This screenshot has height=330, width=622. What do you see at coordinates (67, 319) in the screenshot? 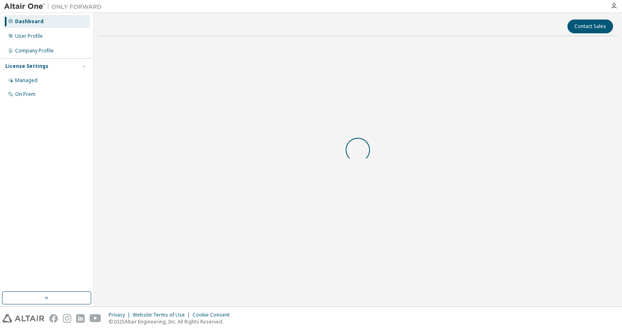
I see `img: instagram.svg` at bounding box center [67, 319].